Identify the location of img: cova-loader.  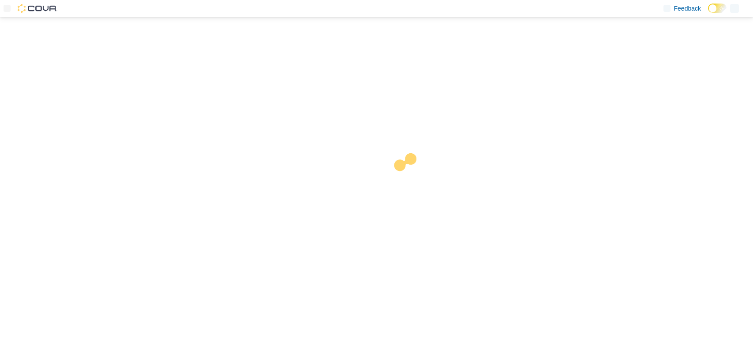
(410, 180).